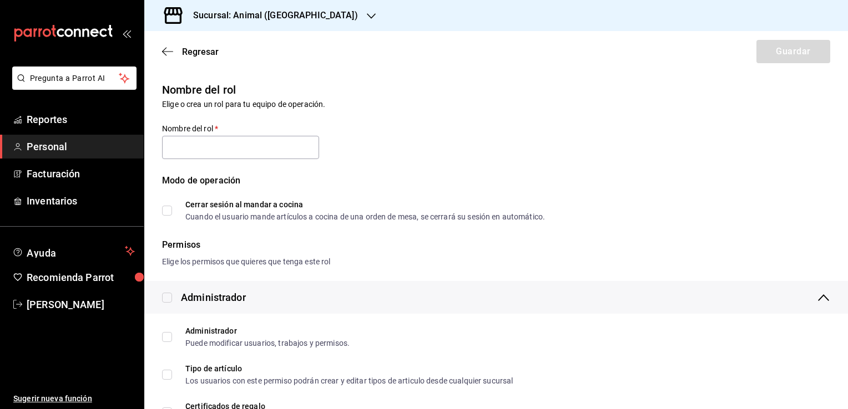 The width and height of the screenshot is (848, 409). Describe the element at coordinates (190, 52) in the screenshot. I see `button: Regresar` at that location.